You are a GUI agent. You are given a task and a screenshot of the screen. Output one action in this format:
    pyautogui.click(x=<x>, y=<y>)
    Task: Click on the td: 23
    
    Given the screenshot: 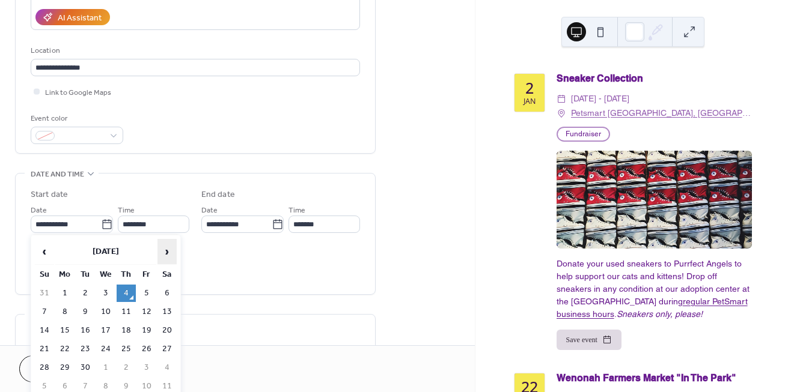 What is the action you would take?
    pyautogui.click(x=85, y=349)
    